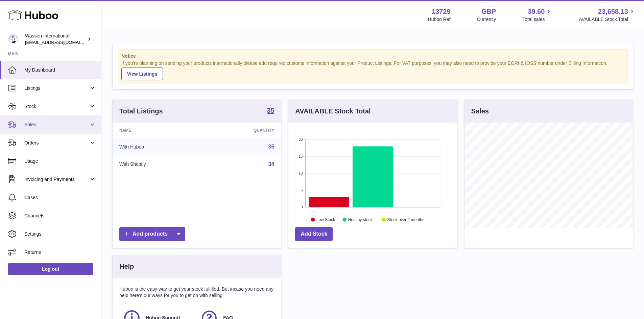  Describe the element at coordinates (60, 252) in the screenshot. I see `span: Returns` at that location.